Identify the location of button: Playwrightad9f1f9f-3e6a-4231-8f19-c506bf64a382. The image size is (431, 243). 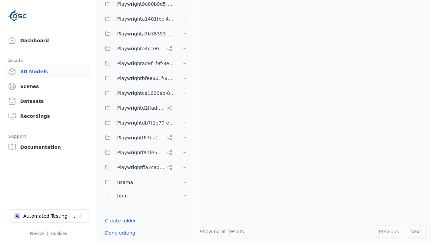
(138, 63).